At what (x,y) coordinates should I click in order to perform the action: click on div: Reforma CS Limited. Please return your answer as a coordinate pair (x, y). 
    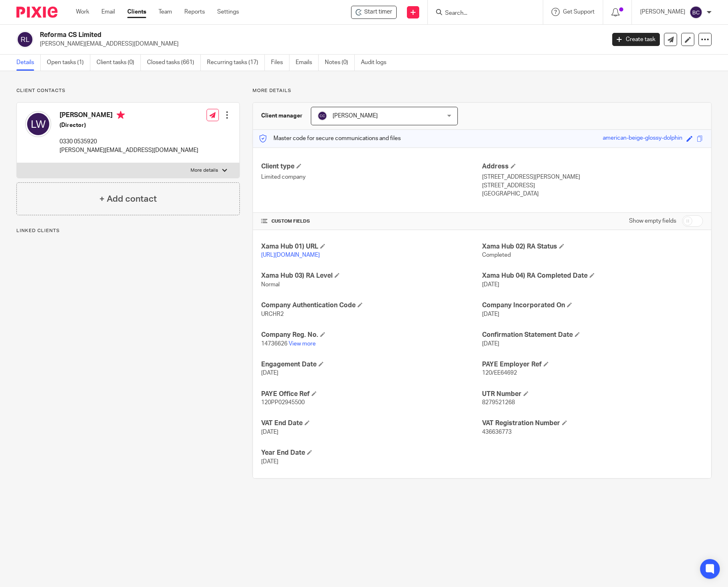
    Looking at the image, I should click on (374, 13).